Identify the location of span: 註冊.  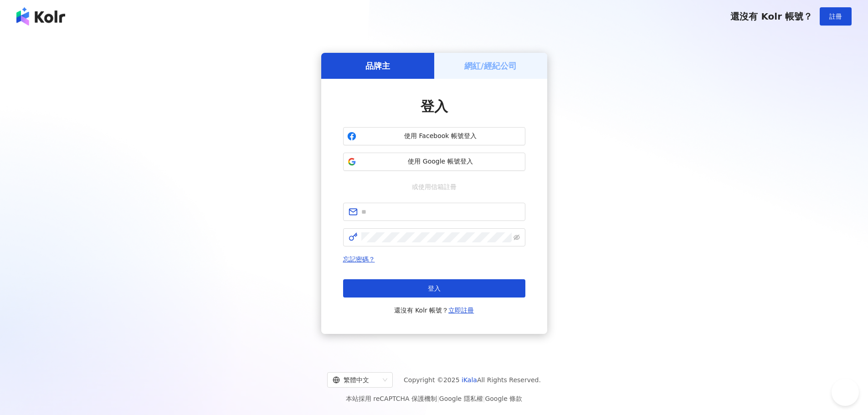
(835, 16).